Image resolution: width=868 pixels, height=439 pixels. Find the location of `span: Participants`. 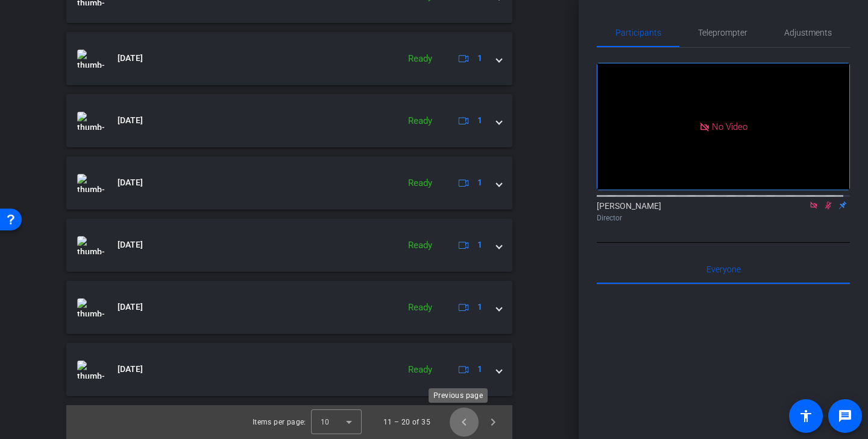

span: Participants is located at coordinates (639, 33).